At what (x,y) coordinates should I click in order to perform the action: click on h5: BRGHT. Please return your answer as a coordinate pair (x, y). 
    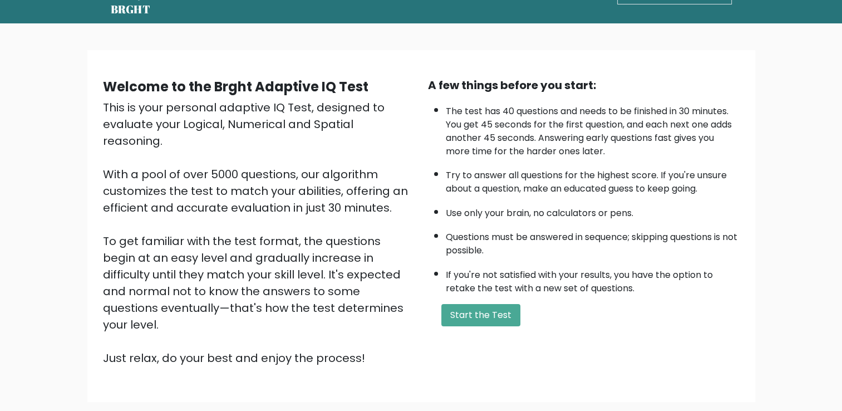
    Looking at the image, I should click on (131, 9).